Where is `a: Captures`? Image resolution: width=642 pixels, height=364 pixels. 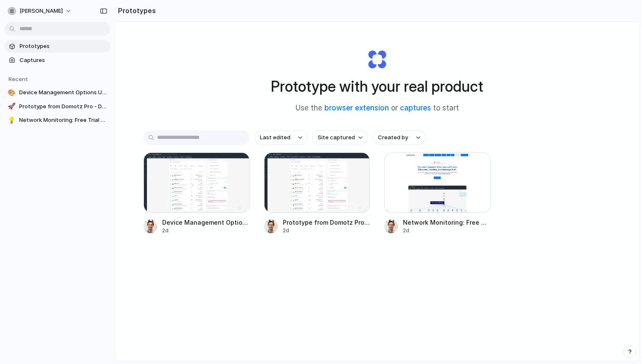 a: Captures is located at coordinates (57, 60).